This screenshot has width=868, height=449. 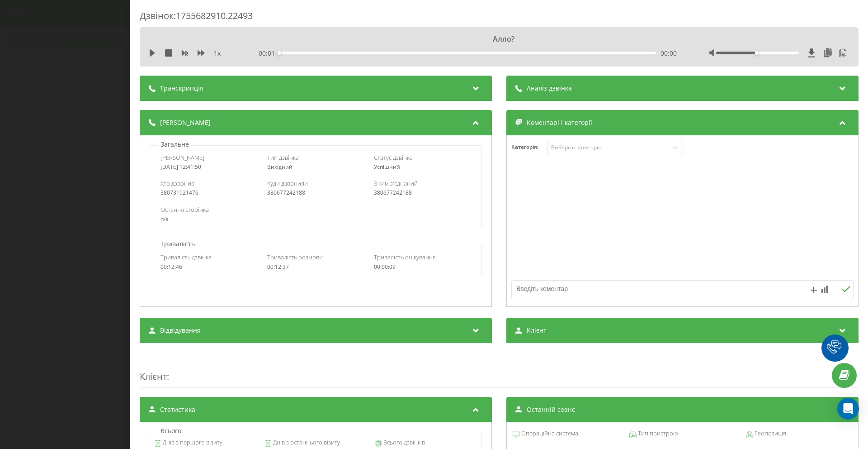 What do you see at coordinates (396, 183) in the screenshot?
I see `span: З ким з'єднаний` at bounding box center [396, 183].